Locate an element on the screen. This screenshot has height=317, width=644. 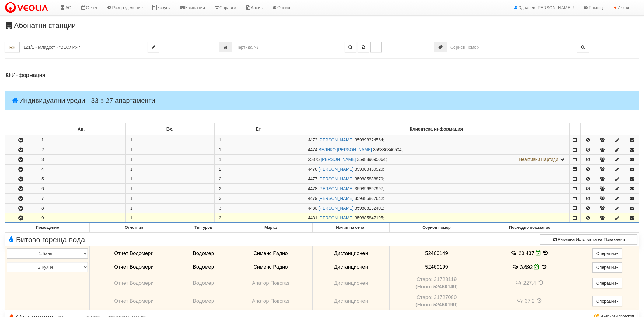
b: Клиентска информация is located at coordinates (436, 129).